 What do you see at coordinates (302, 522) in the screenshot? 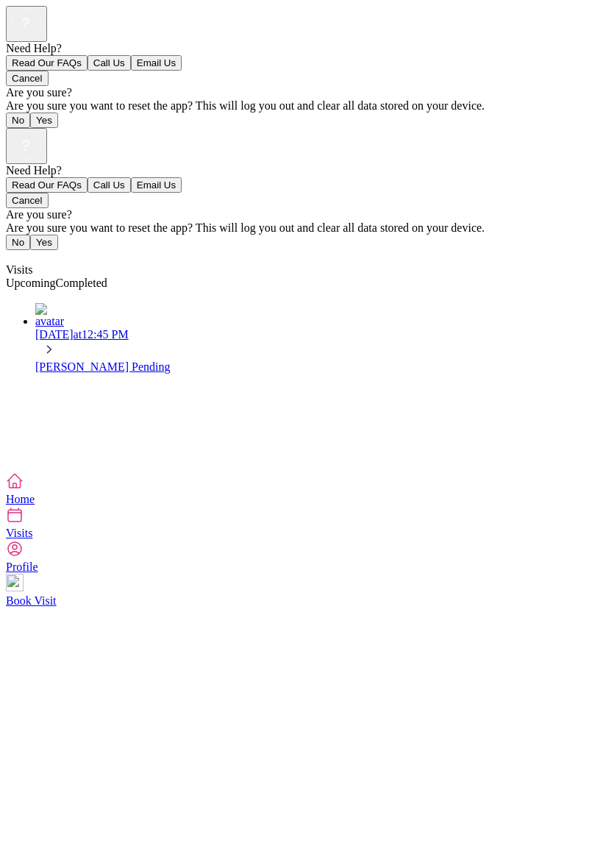
I see `a: Visits` at bounding box center [302, 522].